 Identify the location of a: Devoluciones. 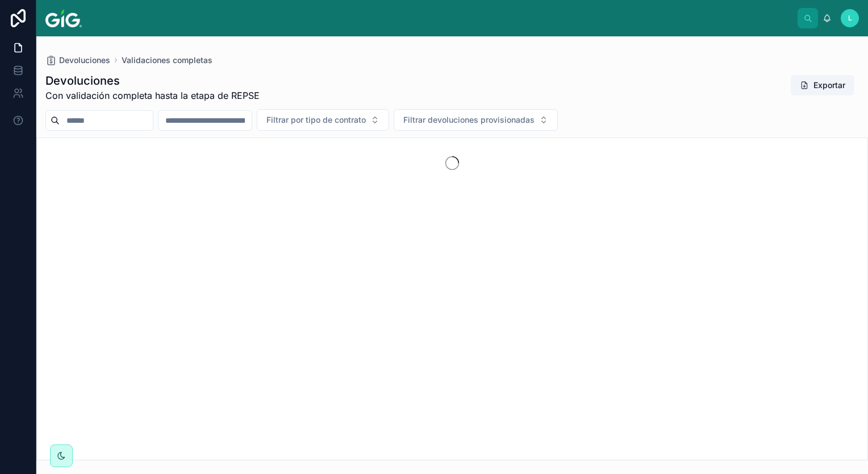
(78, 60).